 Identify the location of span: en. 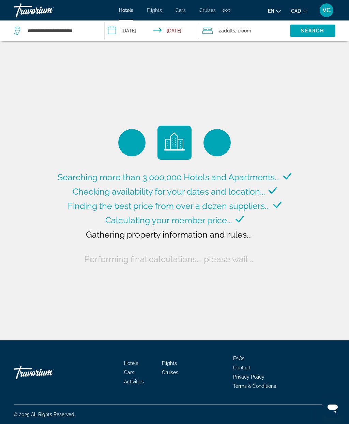
(271, 11).